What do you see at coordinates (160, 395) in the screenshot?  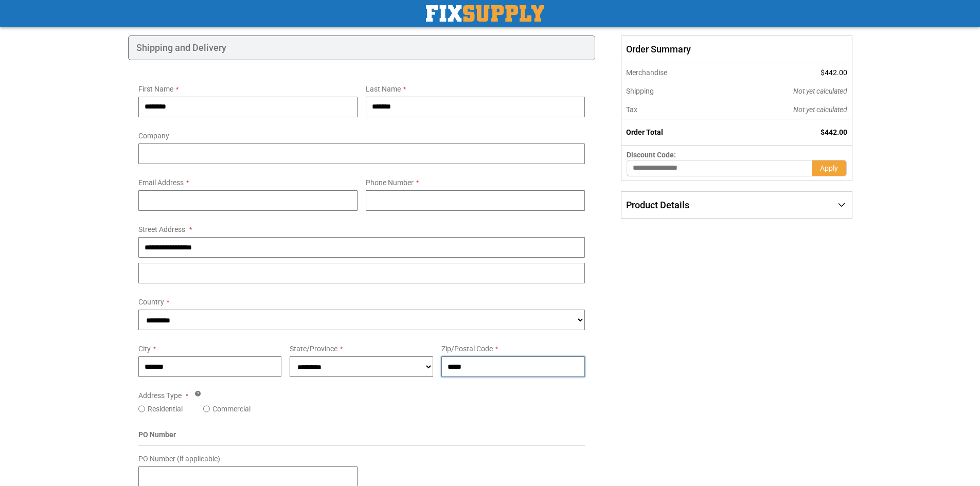 I see `span: Address Type` at bounding box center [160, 395].